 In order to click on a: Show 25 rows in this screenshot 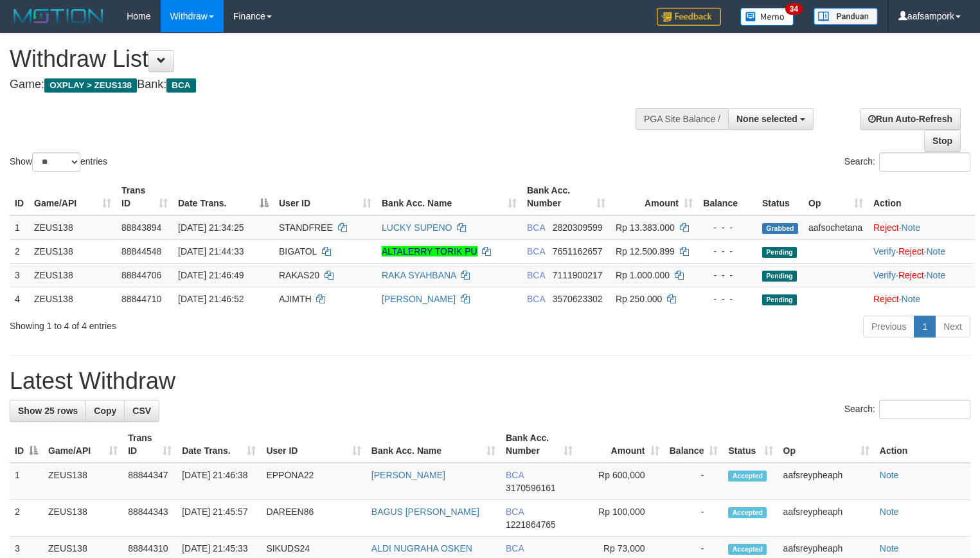, I will do `click(48, 410)`.